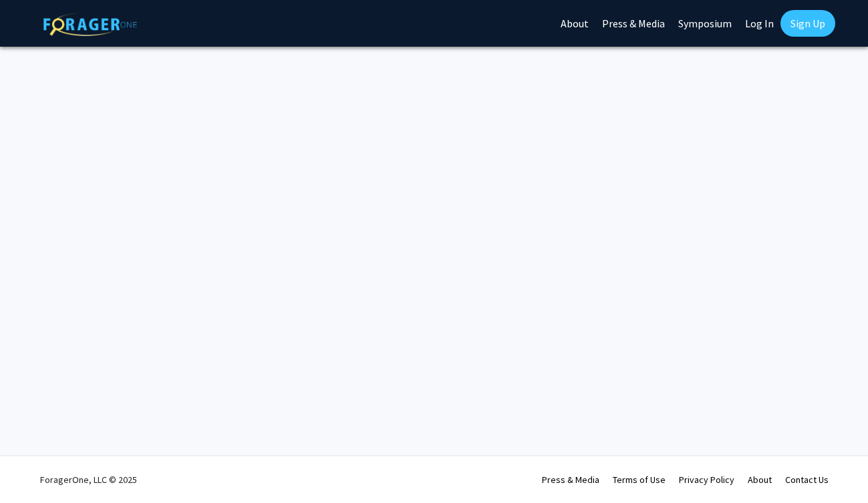 Image resolution: width=868 pixels, height=503 pixels. I want to click on img: ForagerOne Logo, so click(90, 24).